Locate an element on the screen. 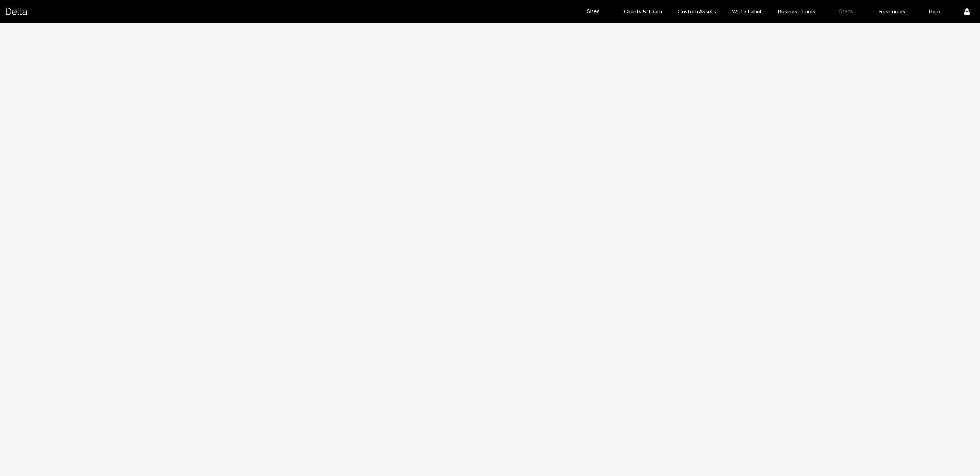 The height and width of the screenshot is (476, 980). label: Sites is located at coordinates (593, 12).